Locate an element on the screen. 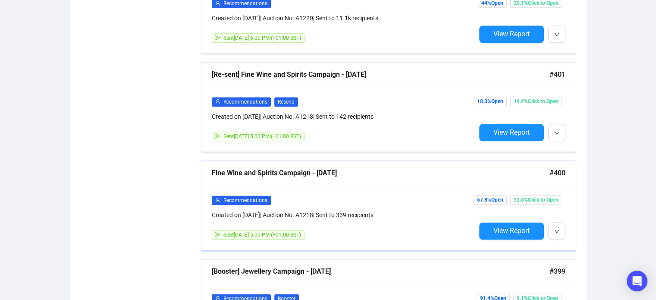  span: #401 is located at coordinates (557, 74).